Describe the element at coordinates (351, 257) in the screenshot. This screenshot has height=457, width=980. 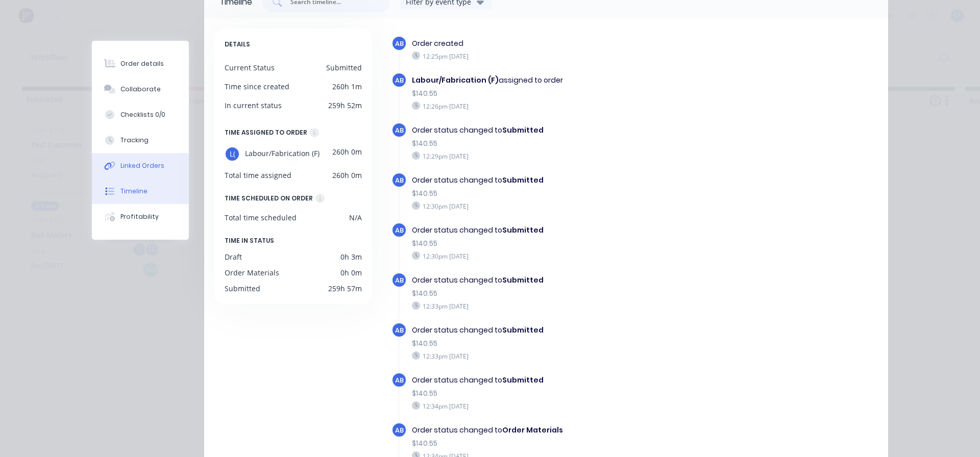
I see `div: 0h 3m` at that location.